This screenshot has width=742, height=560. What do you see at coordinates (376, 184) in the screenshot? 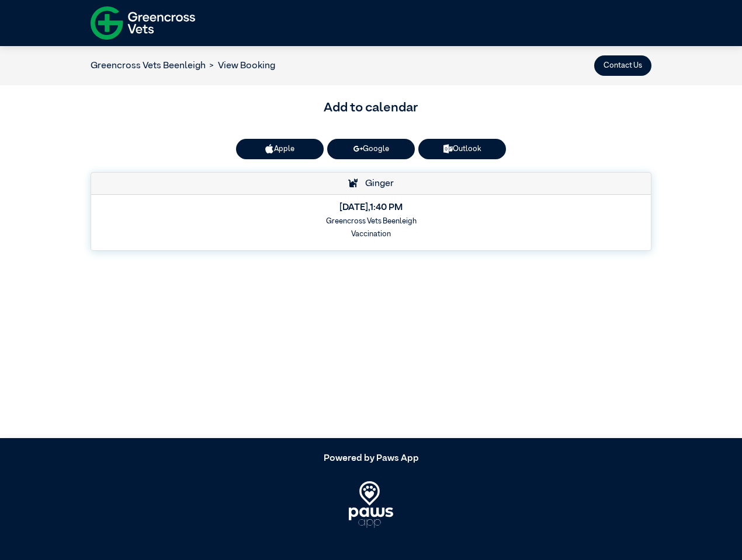
I see `span: Ginger` at bounding box center [376, 184].